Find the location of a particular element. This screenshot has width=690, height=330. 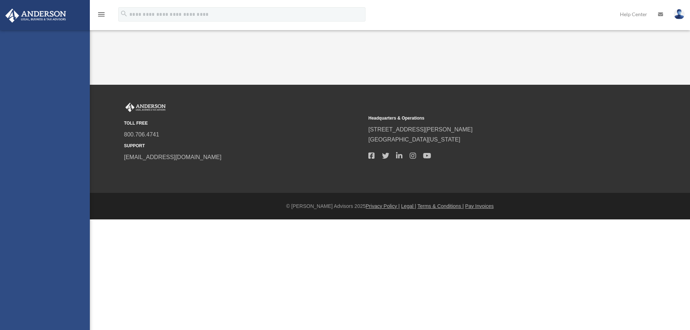

small: TOLL FREE is located at coordinates (244, 123).